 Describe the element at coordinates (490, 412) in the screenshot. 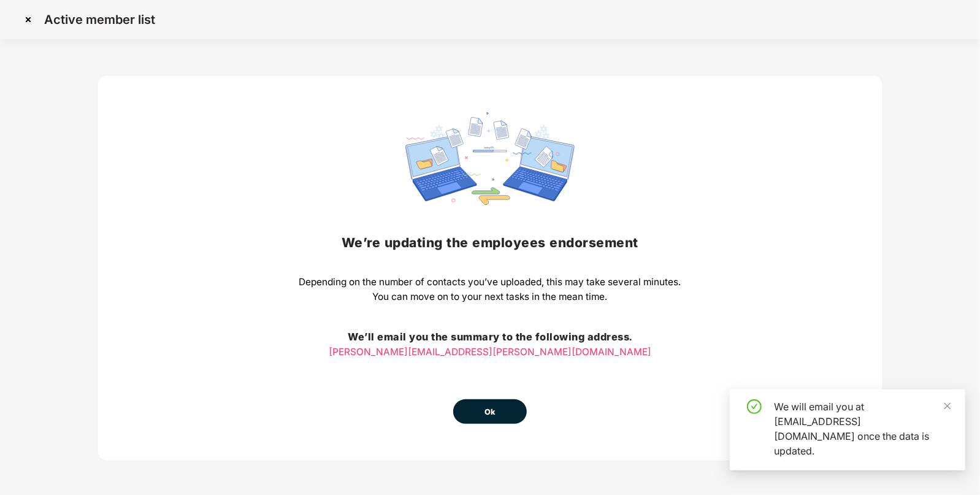

I see `button: Ok` at that location.